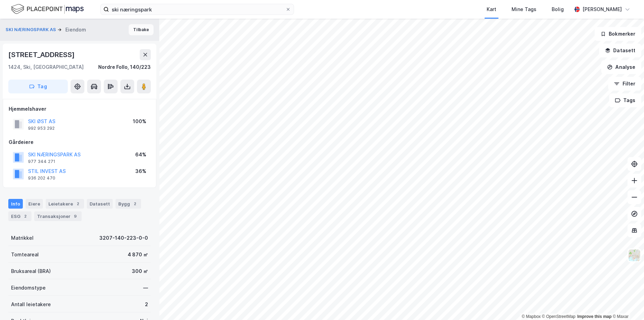 The width and height of the screenshot is (644, 320). Describe the element at coordinates (559, 317) in the screenshot. I see `a: OpenStreetMap` at that location.